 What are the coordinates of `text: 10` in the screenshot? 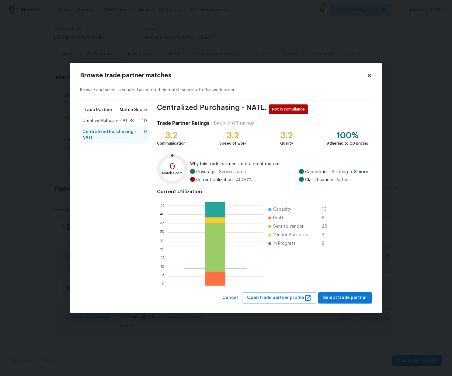 It's located at (163, 268).